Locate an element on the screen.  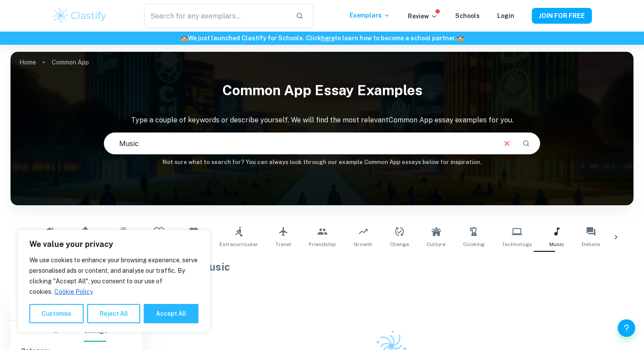
a: Home is located at coordinates (28, 62).